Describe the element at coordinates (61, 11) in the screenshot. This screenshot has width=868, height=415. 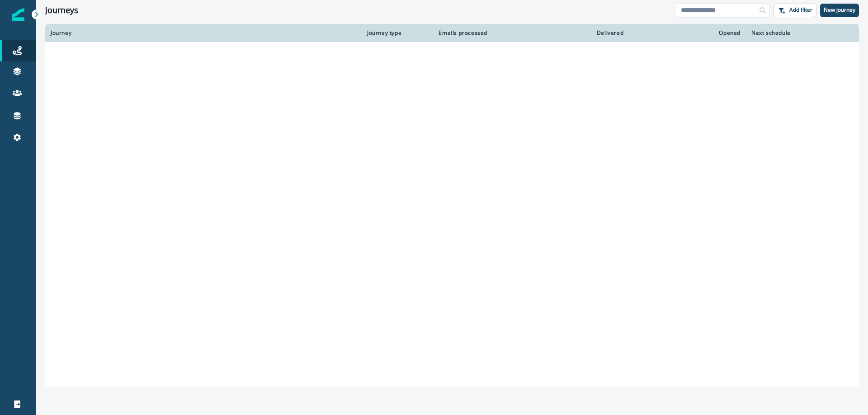
I see `h1: Journeys` at that location.